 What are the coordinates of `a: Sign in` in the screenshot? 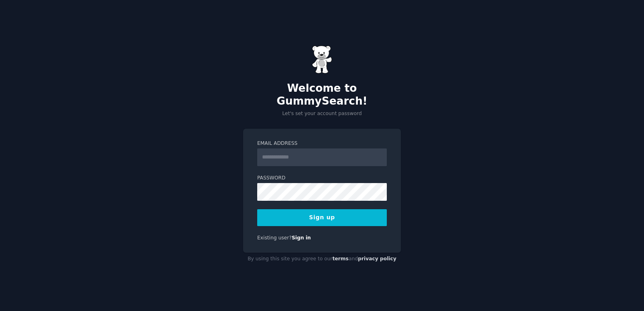 It's located at (302, 238).